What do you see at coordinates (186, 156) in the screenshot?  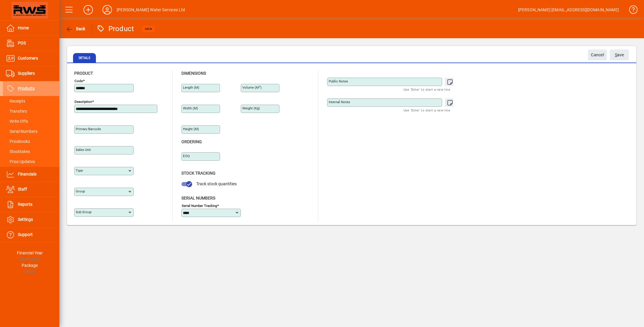 I see `mat-label: EOQ` at bounding box center [186, 156].